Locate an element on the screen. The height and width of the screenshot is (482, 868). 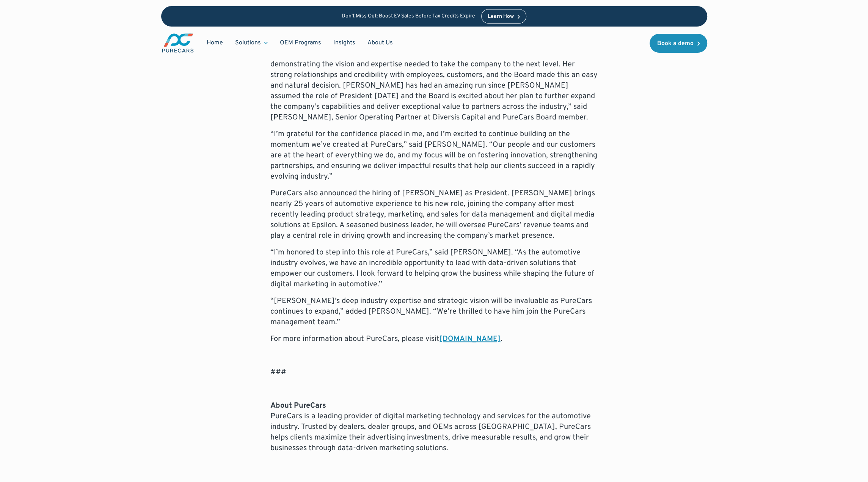
a: Home is located at coordinates (214, 43).